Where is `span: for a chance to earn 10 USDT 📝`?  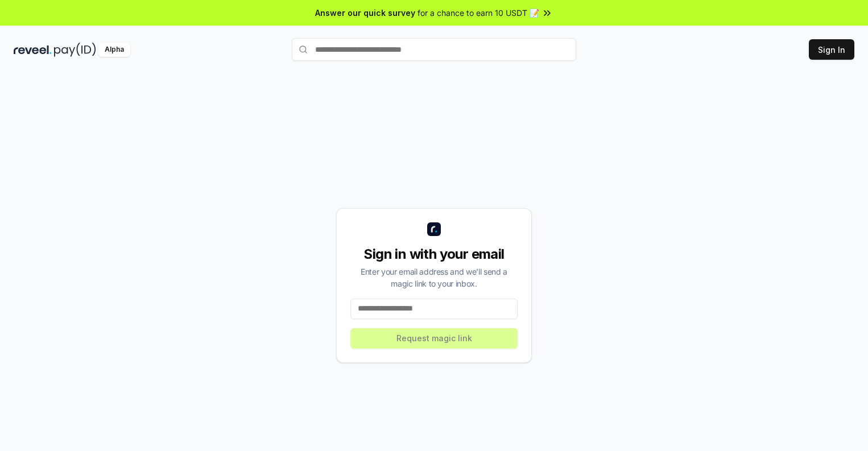 span: for a chance to earn 10 USDT 📝 is located at coordinates (478, 12).